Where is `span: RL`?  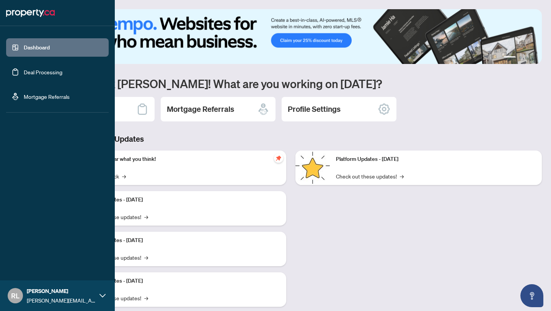
span: RL is located at coordinates (15, 295).